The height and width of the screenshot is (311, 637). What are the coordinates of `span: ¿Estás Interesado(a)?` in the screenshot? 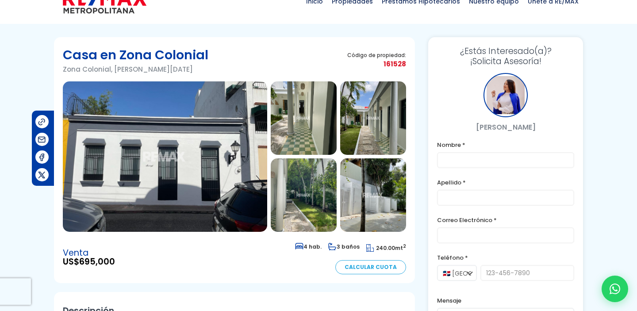 It's located at (506, 51).